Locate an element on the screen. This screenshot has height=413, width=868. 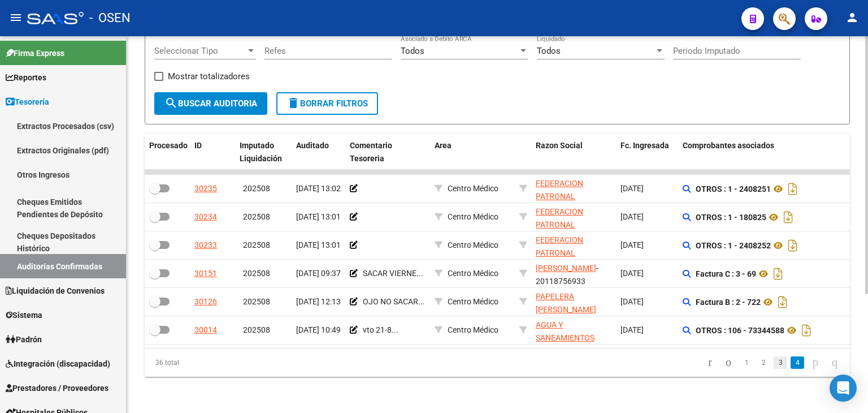
div: - 30716736438 is located at coordinates (574, 302).